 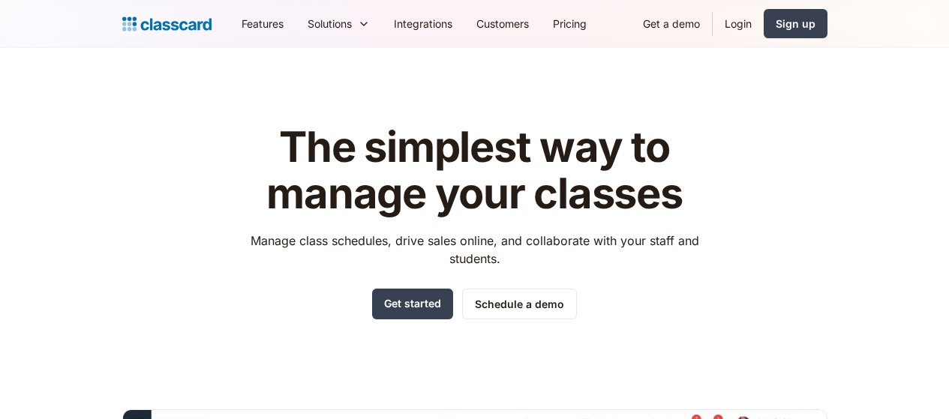 I want to click on a: Features, so click(x=263, y=23).